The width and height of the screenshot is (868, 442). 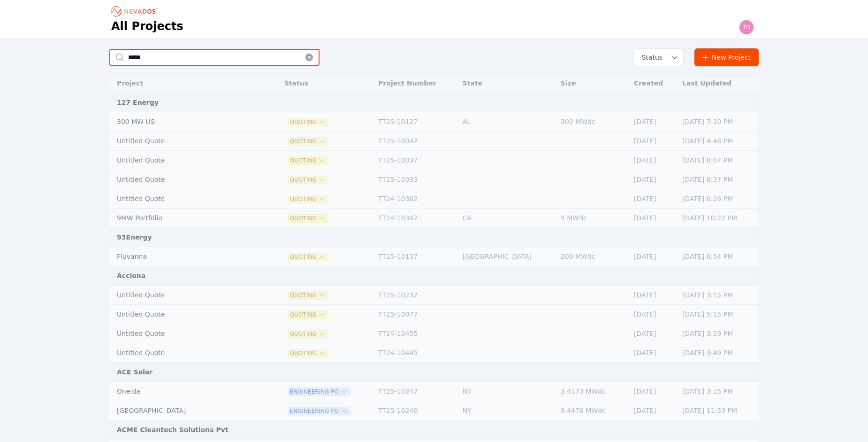 I want to click on td: 93Energy, so click(x=434, y=237).